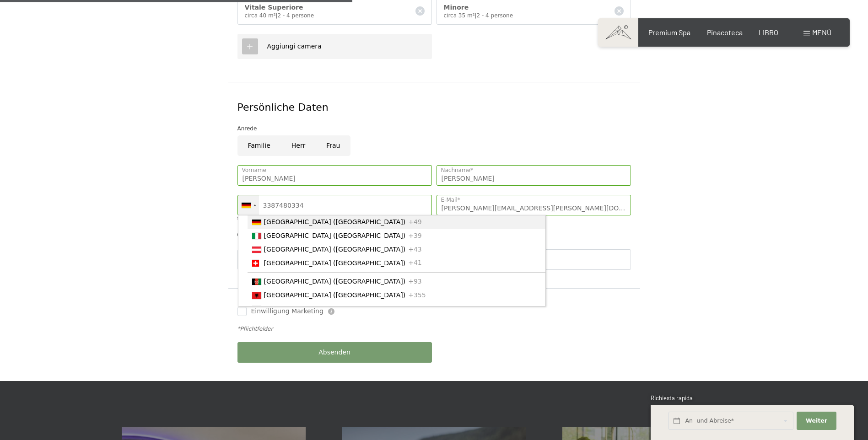 Image resolution: width=868 pixels, height=440 pixels. What do you see at coordinates (288, 311) in the screenshot?
I see `span: Einwilligung Marketing` at bounding box center [288, 311].